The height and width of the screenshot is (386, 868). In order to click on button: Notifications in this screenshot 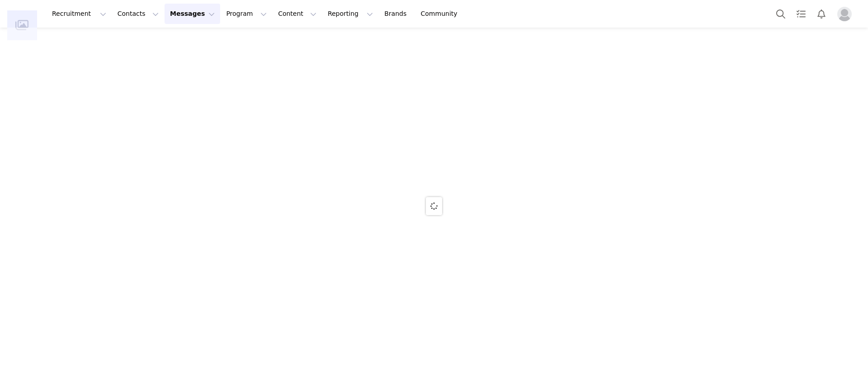, I will do `click(822, 14)`.